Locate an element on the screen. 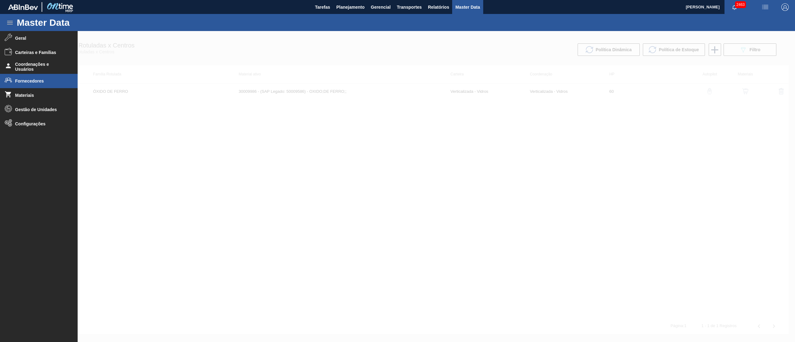 The width and height of the screenshot is (795, 342). span: Transportes is located at coordinates (409, 7).